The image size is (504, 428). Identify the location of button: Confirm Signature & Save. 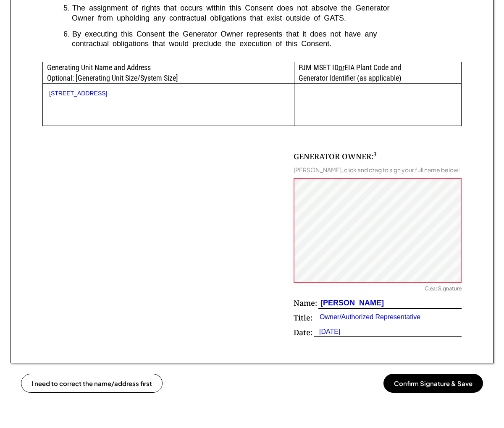
(433, 383).